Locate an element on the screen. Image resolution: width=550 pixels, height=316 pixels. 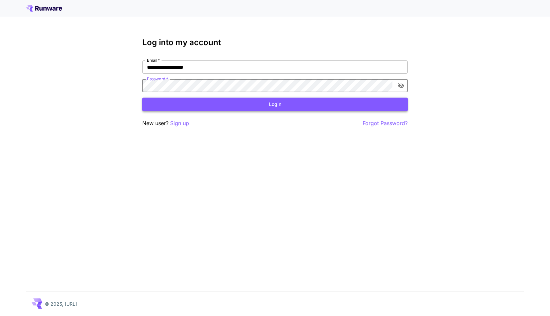
label: Password is located at coordinates (158, 79).